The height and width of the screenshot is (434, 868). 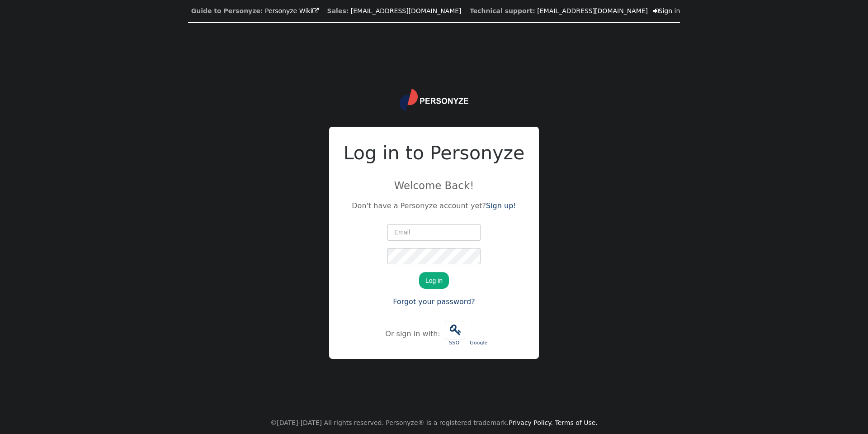 I want to click on a: Privacy Policy., so click(x=531, y=423).